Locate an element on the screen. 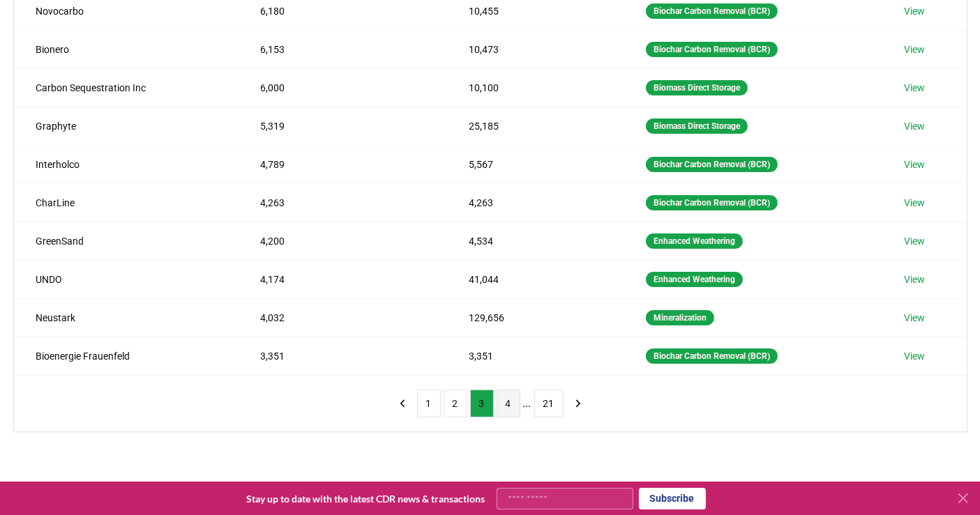  td: 4,534 is located at coordinates (535, 241).